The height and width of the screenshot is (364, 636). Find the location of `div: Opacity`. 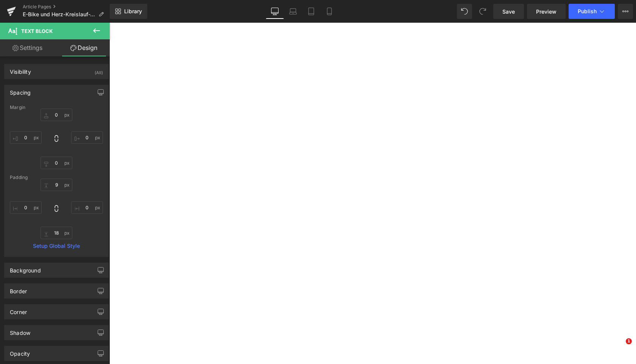

div: Opacity is located at coordinates (20, 352).